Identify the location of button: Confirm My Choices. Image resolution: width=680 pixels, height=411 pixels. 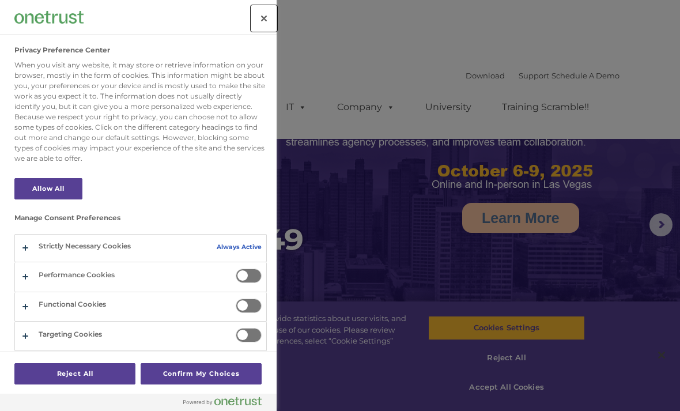
(201, 373).